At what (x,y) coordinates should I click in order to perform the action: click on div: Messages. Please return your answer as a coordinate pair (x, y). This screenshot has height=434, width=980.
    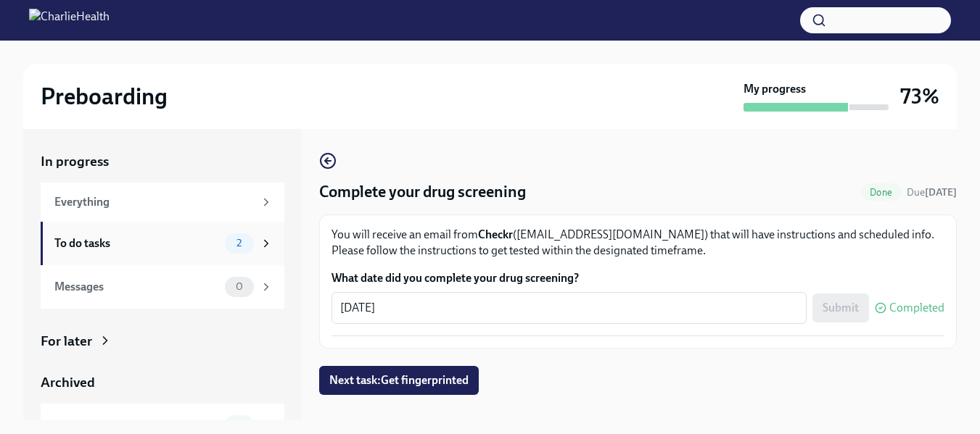
    Looking at the image, I should click on (136, 286).